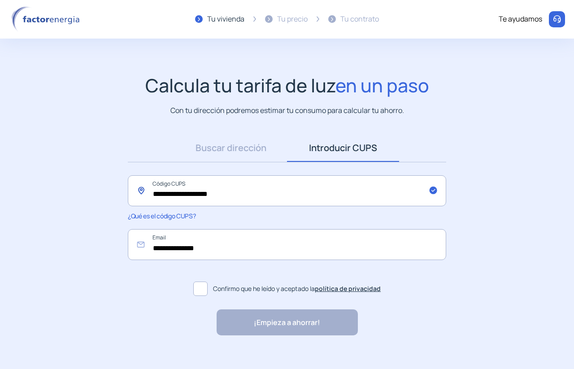 This screenshot has width=574, height=369. Describe the element at coordinates (297, 289) in the screenshot. I see `span: Confirmo que he leído y aceptado la` at that location.